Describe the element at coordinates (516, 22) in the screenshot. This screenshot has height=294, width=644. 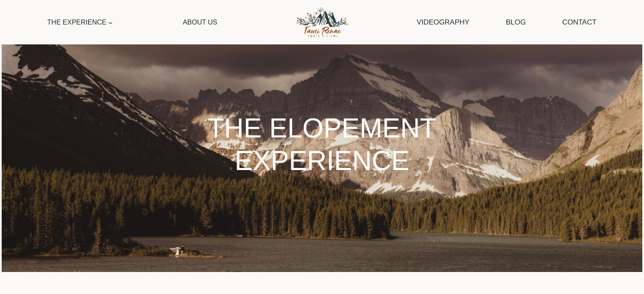
I see `a: Blog` at that location.